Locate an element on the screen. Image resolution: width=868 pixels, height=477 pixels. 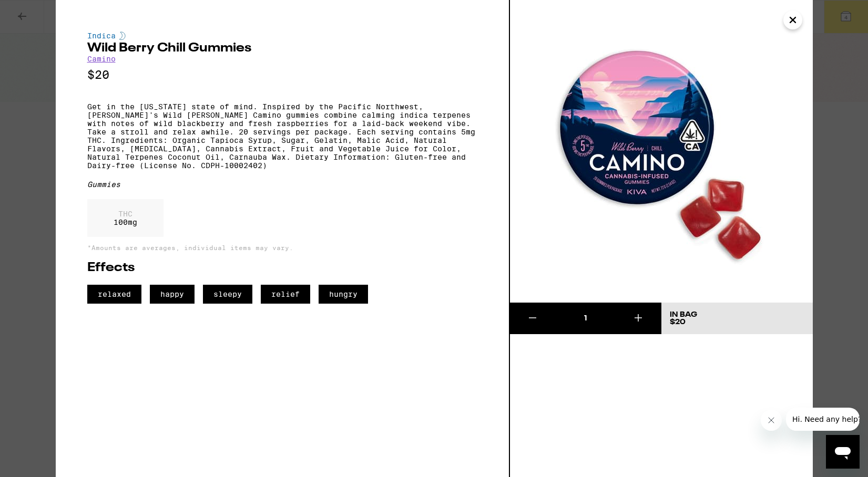
img: indicaColor.svg is located at coordinates (123, 35).